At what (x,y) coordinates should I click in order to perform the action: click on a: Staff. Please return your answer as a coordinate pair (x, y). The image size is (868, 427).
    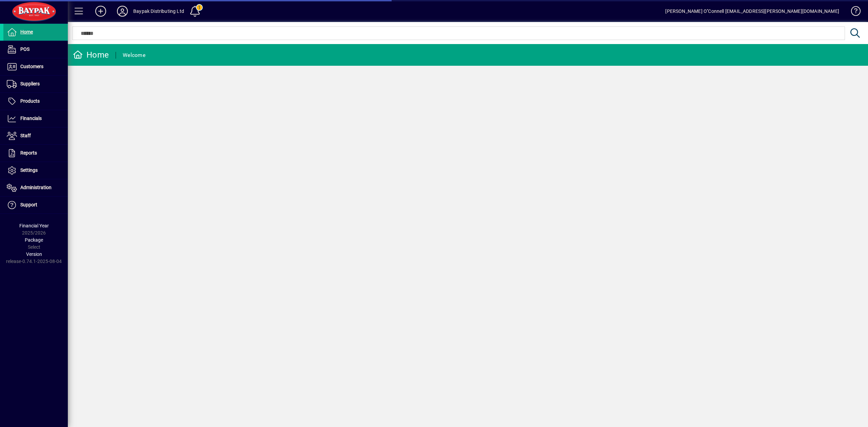
    Looking at the image, I should click on (36, 136).